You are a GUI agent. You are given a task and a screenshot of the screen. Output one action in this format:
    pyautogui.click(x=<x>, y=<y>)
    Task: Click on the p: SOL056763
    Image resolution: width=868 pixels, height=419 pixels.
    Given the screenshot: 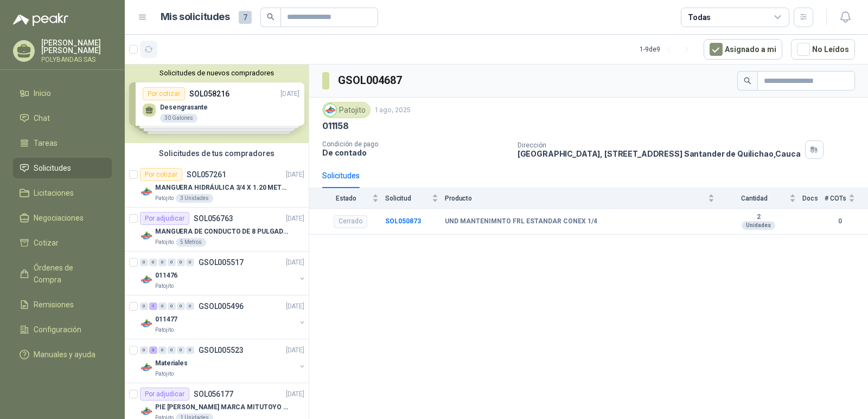 What is the action you would take?
    pyautogui.click(x=213, y=218)
    